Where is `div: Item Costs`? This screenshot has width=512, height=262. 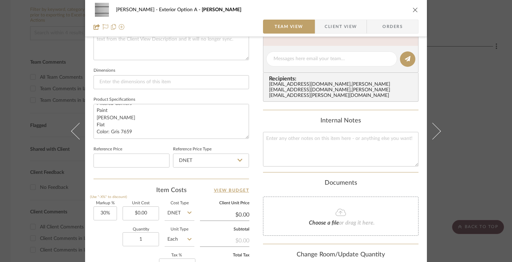
div: Item Costs is located at coordinates (171, 191).